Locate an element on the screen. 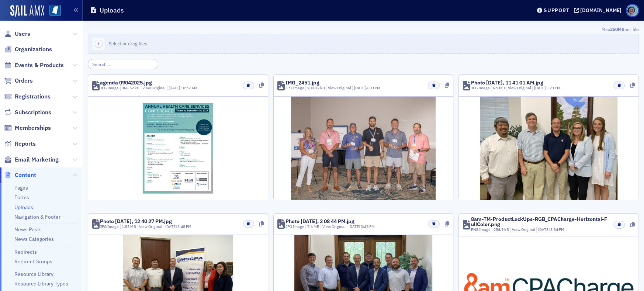  div: 8am-TM-ProductLockUps-RGB_CPACharge-Horizontal-FullColor.png is located at coordinates (540, 222).